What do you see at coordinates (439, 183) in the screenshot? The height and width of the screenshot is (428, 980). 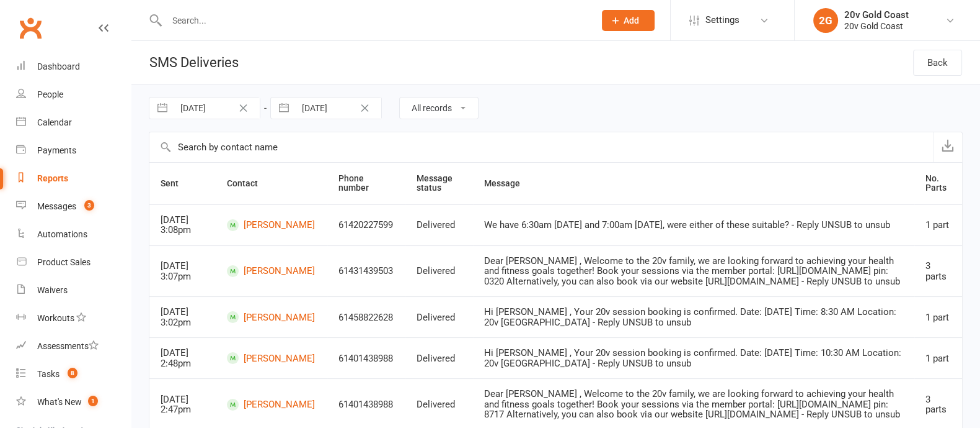 I see `th: Message status` at bounding box center [439, 183].